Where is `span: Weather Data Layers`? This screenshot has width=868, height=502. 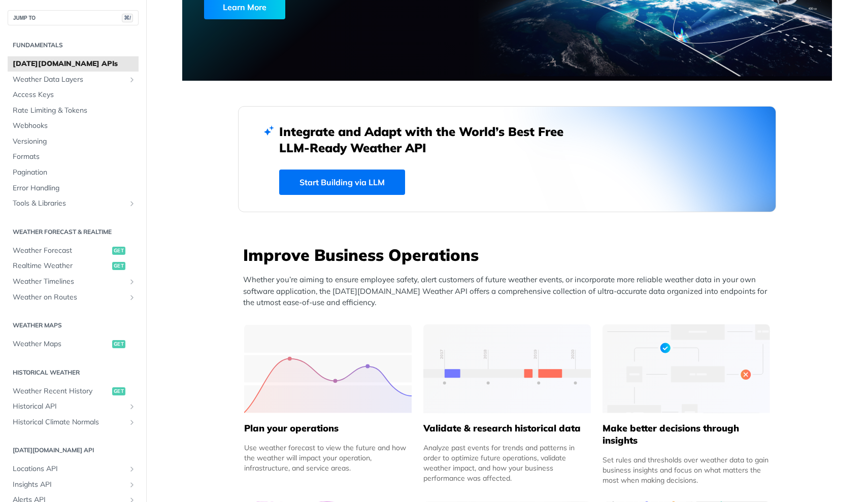 span: Weather Data Layers is located at coordinates (69, 80).